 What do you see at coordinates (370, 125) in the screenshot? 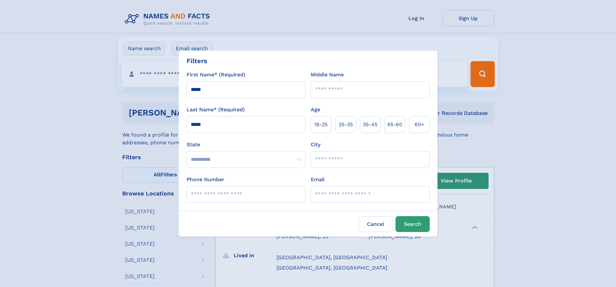
I see `span: 35‑45` at bounding box center [370, 125].